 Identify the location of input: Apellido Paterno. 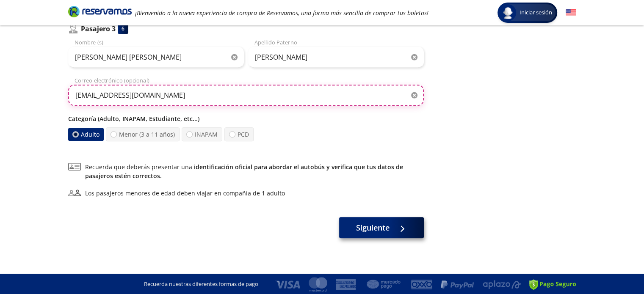
(335, 57).